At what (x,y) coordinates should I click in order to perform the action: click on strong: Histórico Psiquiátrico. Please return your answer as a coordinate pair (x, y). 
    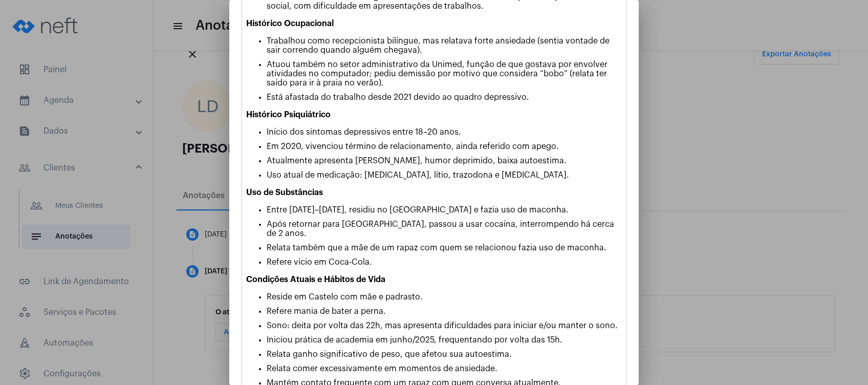
    Looking at the image, I should click on (288, 114).